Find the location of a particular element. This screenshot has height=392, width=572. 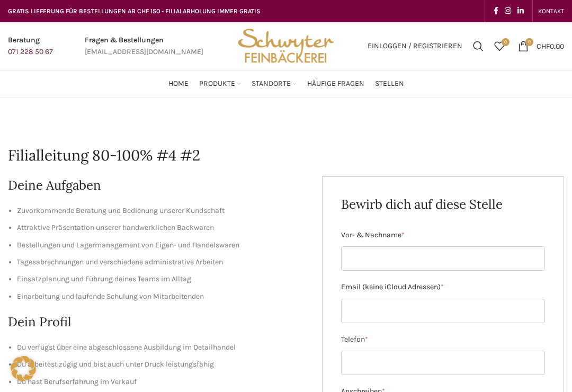

li: Einarbeitung und laufende Schulung von Mitarbeitenden is located at coordinates (161, 297).